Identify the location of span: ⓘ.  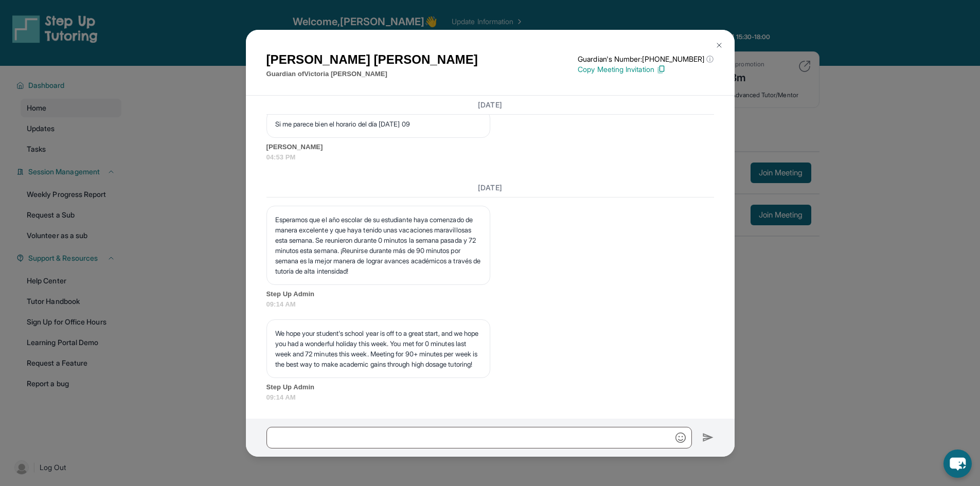
(710, 60).